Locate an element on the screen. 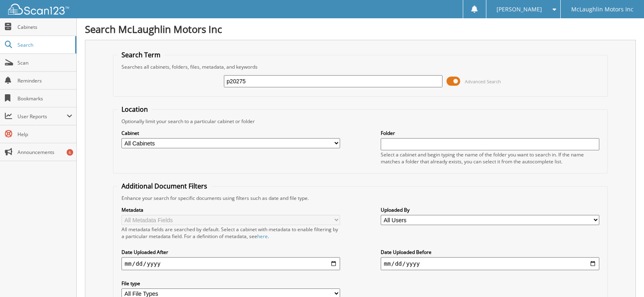  span: User Reports is located at coordinates (42, 116).